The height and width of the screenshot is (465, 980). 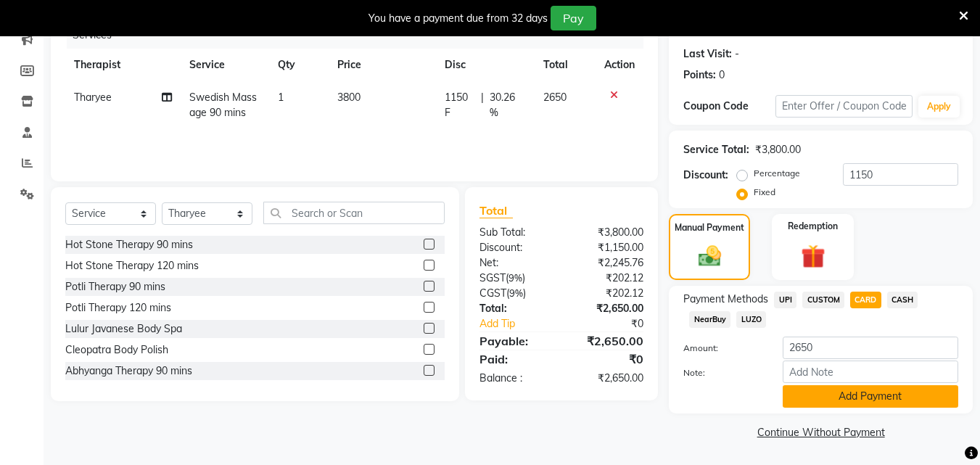 I want to click on label: Amount:, so click(x=722, y=348).